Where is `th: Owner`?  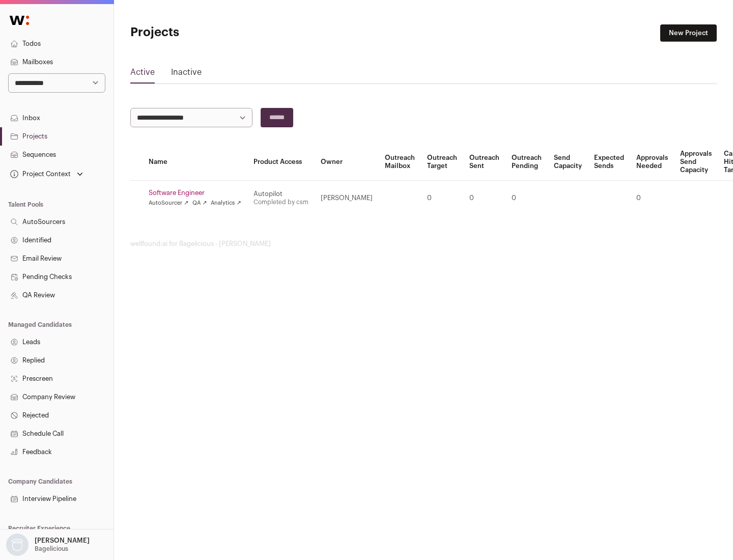 th: Owner is located at coordinates (347, 162).